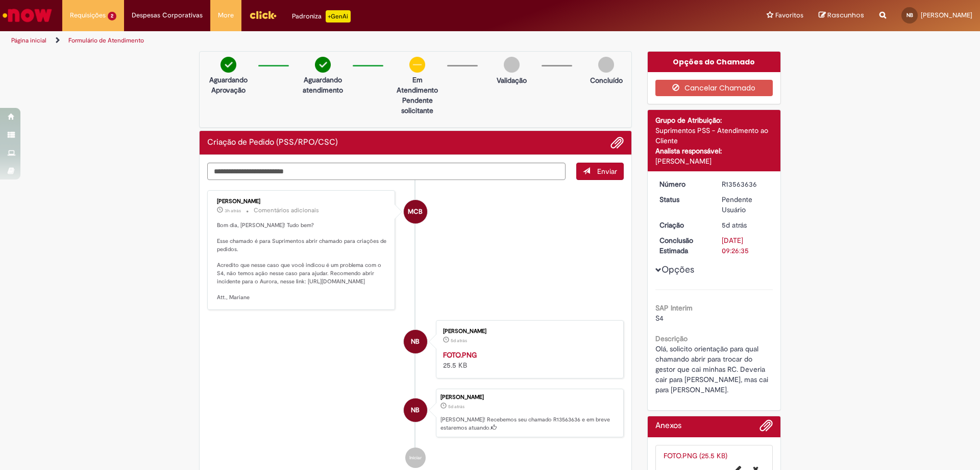 This screenshot has height=470, width=980. Describe the element at coordinates (338, 16) in the screenshot. I see `p: +GenAi` at that location.